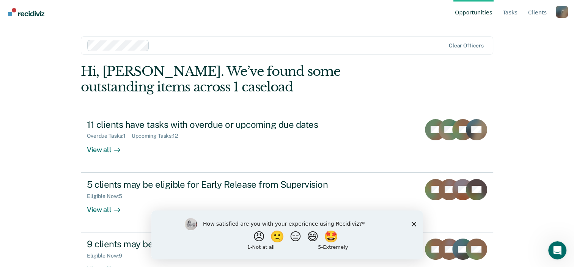 Image resolution: width=574 pixels, height=267 pixels. What do you see at coordinates (108, 26) in the screenshot?
I see `button: 1` at bounding box center [108, 26].